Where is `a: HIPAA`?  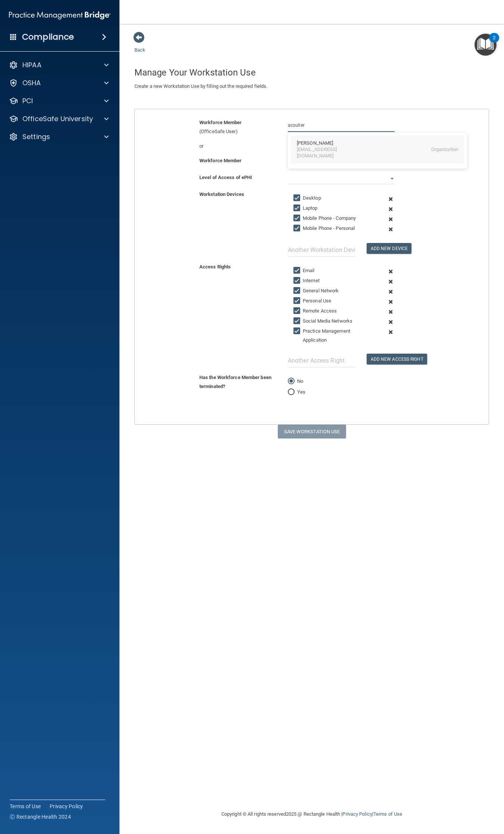
a: HIPAA is located at coordinates (59, 65).